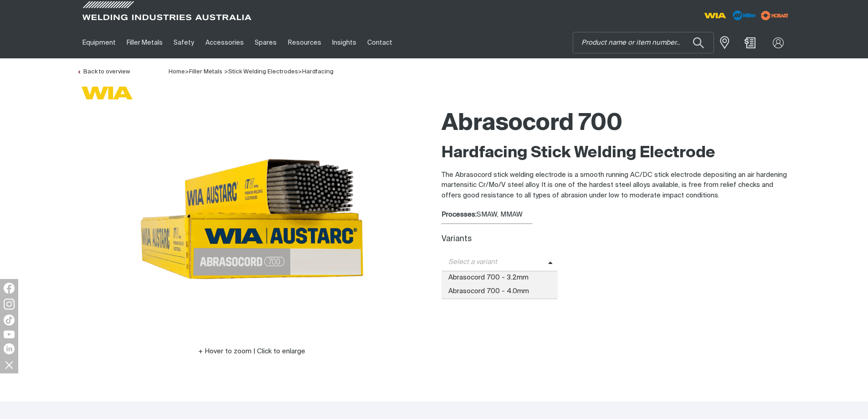  Describe the element at coordinates (177, 71) in the screenshot. I see `a: Home` at that location.